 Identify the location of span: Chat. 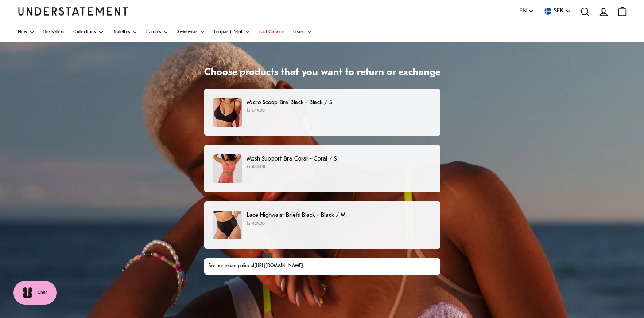
(42, 292).